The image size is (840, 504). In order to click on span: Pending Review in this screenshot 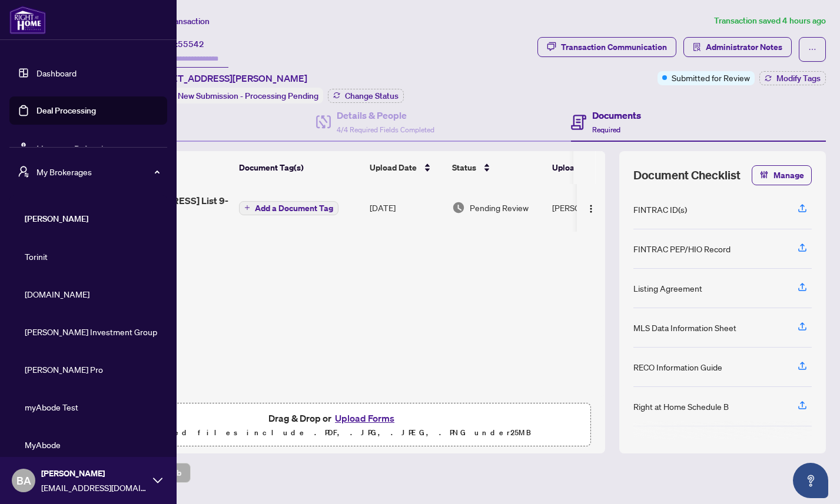, I will do `click(499, 208)`.